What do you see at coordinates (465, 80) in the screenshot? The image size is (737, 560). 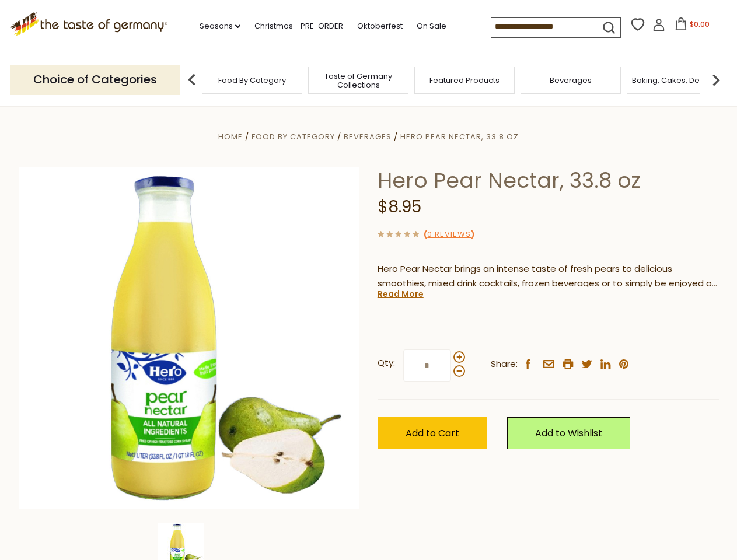 I see `a: Featured Products` at bounding box center [465, 80].